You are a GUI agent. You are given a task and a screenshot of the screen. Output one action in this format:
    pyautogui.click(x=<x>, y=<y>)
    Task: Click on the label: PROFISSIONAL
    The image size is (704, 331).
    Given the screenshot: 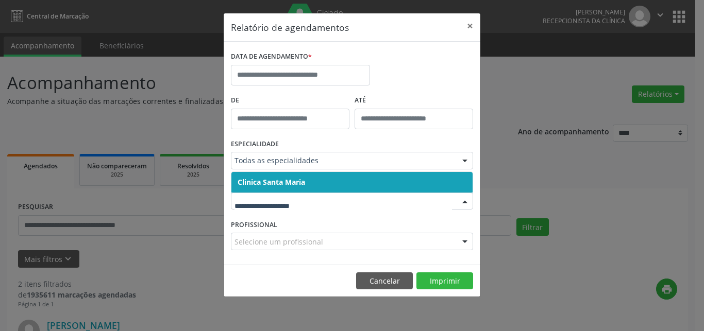 What is the action you would take?
    pyautogui.click(x=254, y=225)
    